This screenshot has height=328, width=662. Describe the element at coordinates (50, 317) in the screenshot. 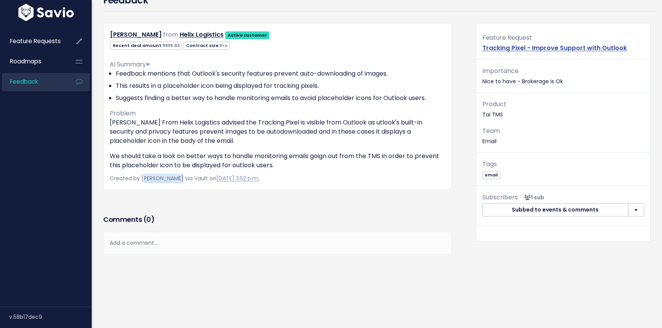

I see `div: v.58b17dec9` at that location.